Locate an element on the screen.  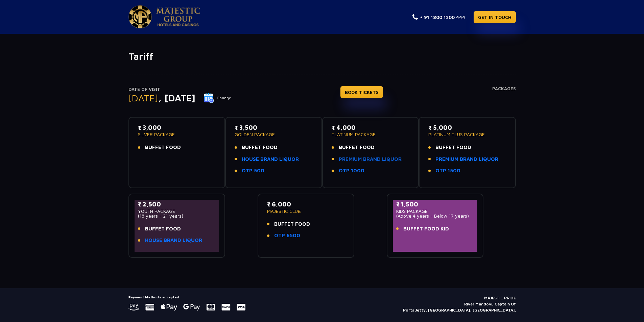
p: ₹ 3,000 is located at coordinates (177, 128).